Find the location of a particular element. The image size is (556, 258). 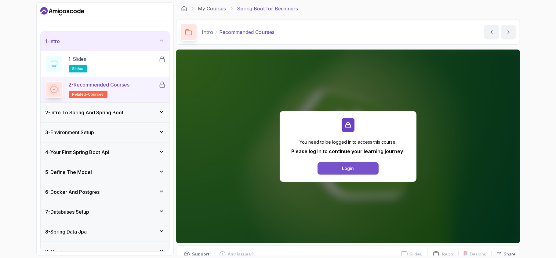

button: Login is located at coordinates (348, 168).